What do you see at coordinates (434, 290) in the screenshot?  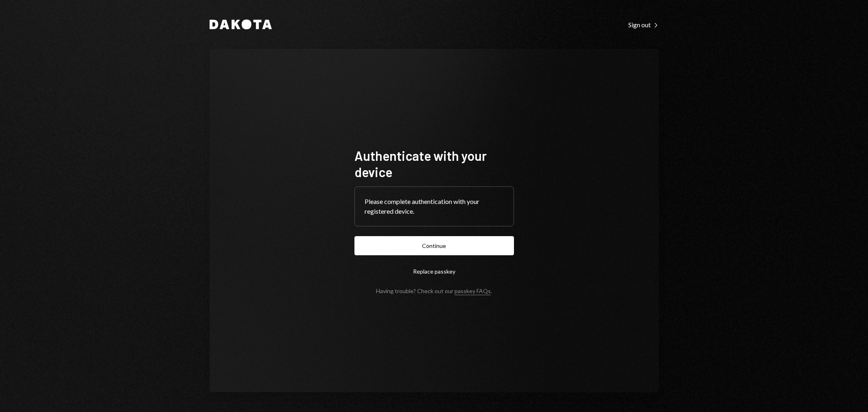 I see `div: Having trouble? Check out our .` at bounding box center [434, 290].